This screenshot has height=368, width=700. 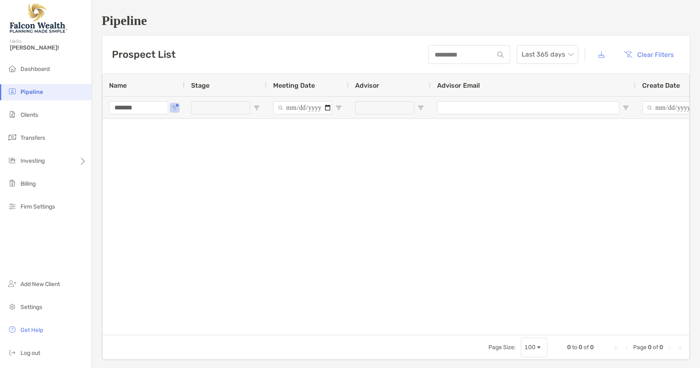 I want to click on img: pipeline icon, so click(x=12, y=91).